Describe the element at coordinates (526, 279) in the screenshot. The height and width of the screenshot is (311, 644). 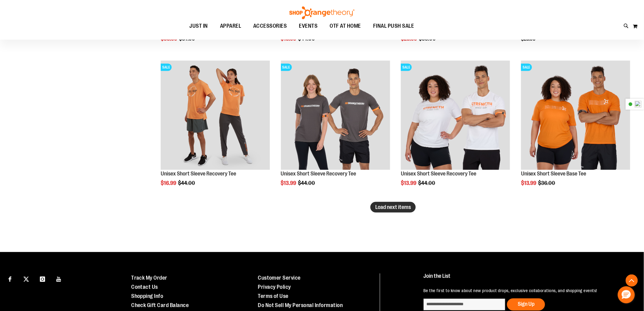
I see `h4: Join the List` at that location.